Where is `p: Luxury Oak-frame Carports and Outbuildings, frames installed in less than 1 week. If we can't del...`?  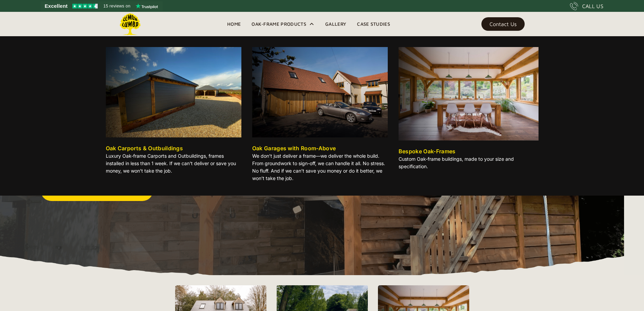 p: Luxury Oak-frame Carports and Outbuildings, frames installed in less than 1 week. If we can't del... is located at coordinates (173, 163).